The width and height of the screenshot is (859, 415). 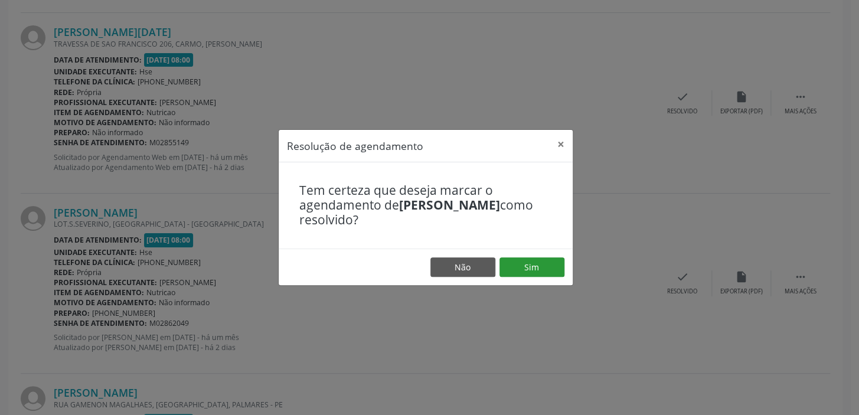 I want to click on button: Sim, so click(x=532, y=268).